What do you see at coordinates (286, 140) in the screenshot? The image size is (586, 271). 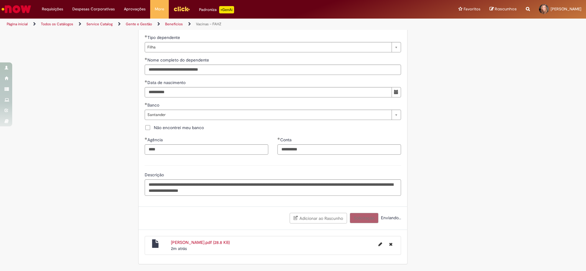 I see `span: Conta` at bounding box center [286, 140].